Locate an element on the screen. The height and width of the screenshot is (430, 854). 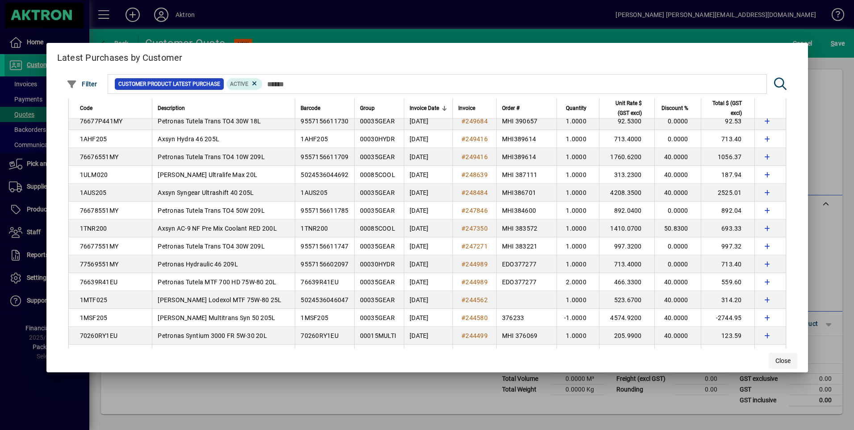
span: Quantity is located at coordinates (576, 108).